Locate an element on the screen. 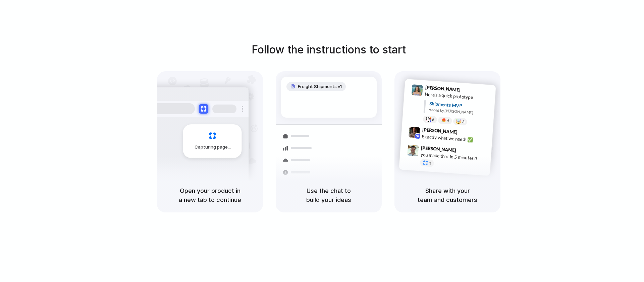  div: Shipments MVP is located at coordinates (460, 105).